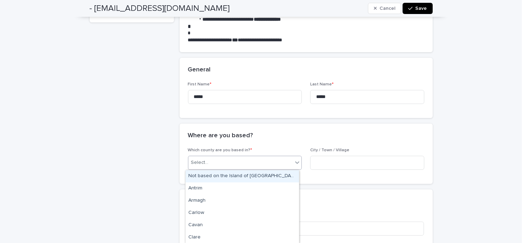 This screenshot has width=522, height=243. Describe the element at coordinates (200, 162) in the screenshot. I see `div: Select...` at that location.